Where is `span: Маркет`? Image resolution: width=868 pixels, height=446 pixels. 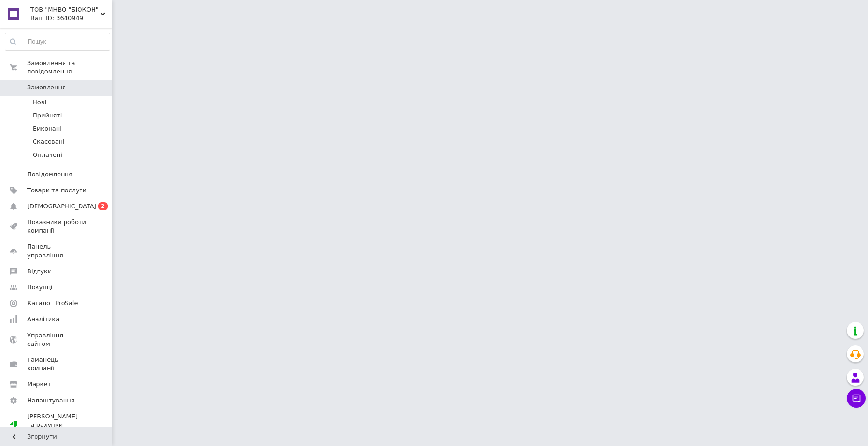
span: Маркет is located at coordinates (39, 384).